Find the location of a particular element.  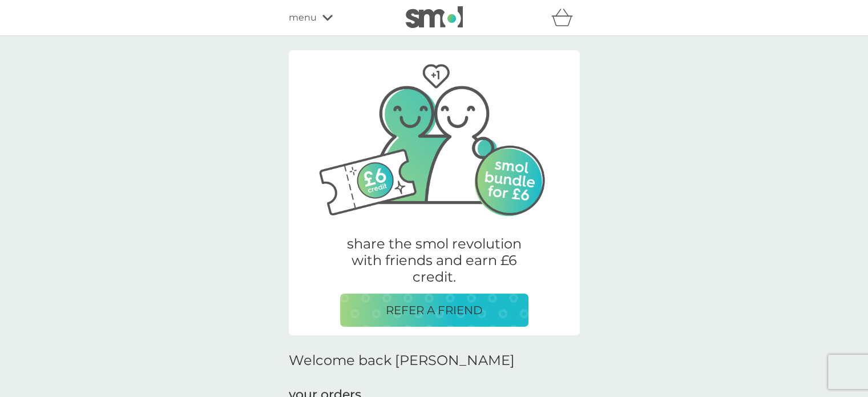

span: menu is located at coordinates (302, 18).